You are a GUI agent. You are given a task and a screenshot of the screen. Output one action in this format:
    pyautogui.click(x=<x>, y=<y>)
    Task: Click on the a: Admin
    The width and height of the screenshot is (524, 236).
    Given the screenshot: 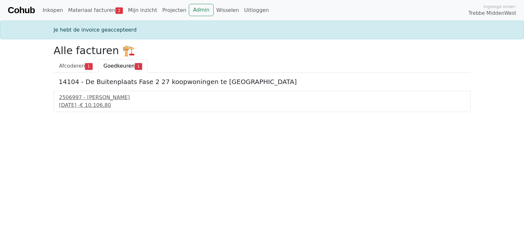 What is the action you would take?
    pyautogui.click(x=201, y=10)
    